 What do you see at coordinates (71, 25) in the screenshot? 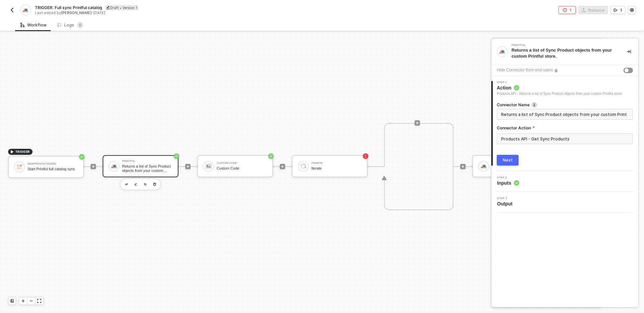
I see `div: Logs` at bounding box center [71, 25].